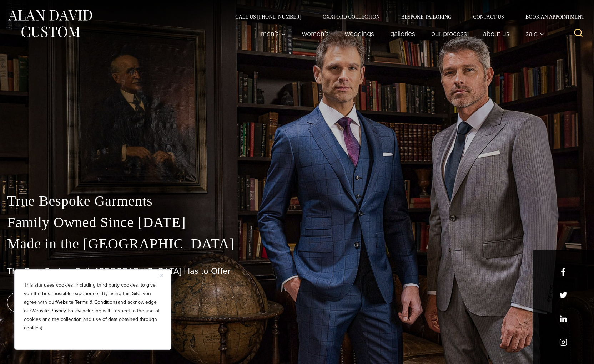 The width and height of the screenshot is (594, 364). I want to click on nav: Primary Navigation, so click(401, 34).